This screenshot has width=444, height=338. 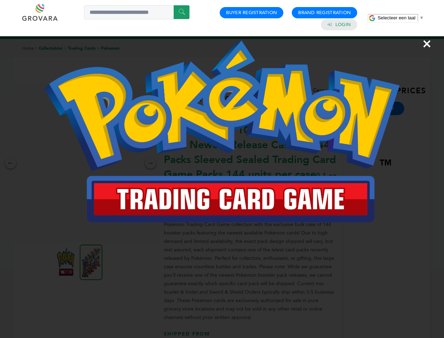 What do you see at coordinates (343, 25) in the screenshot?
I see `a: Login` at bounding box center [343, 25].